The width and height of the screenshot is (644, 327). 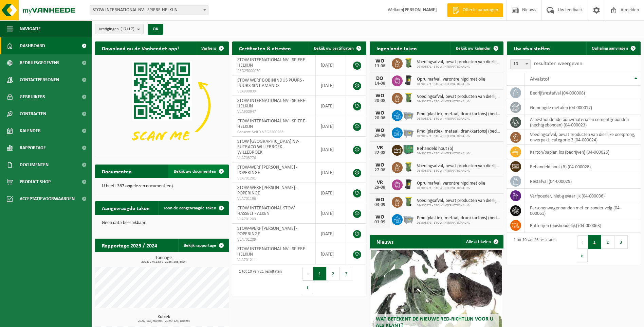 I want to click on span: Product Shop, so click(x=35, y=182).